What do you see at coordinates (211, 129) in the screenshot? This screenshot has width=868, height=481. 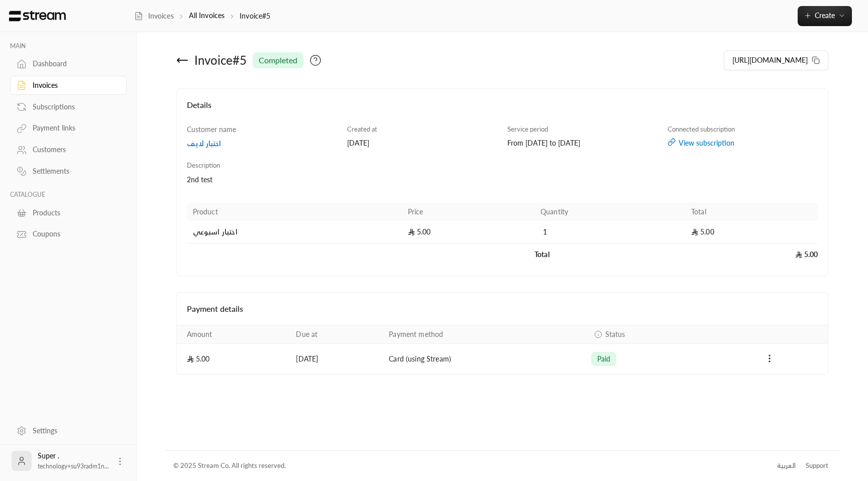 I see `span: Customer name` at bounding box center [211, 129].